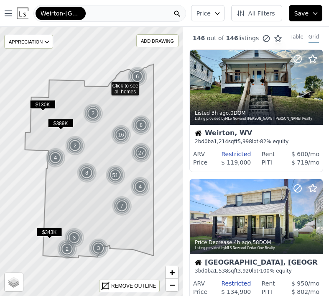  Describe the element at coordinates (306, 13) in the screenshot. I see `button: Save` at that location.